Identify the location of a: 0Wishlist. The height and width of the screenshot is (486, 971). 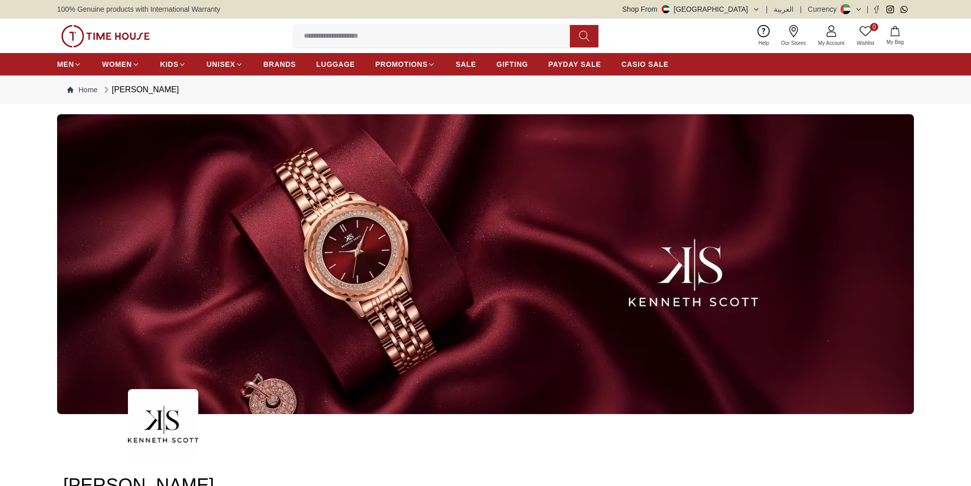
(866, 36).